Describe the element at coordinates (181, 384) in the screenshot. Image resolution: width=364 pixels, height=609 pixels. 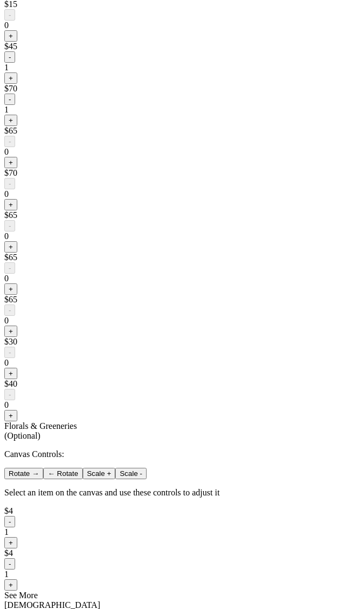
I see `div: $40` at that location.